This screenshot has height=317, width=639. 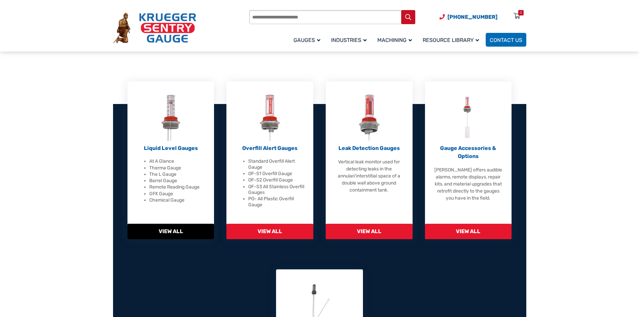 What do you see at coordinates (350, 40) in the screenshot?
I see `a: Industries` at bounding box center [350, 40].